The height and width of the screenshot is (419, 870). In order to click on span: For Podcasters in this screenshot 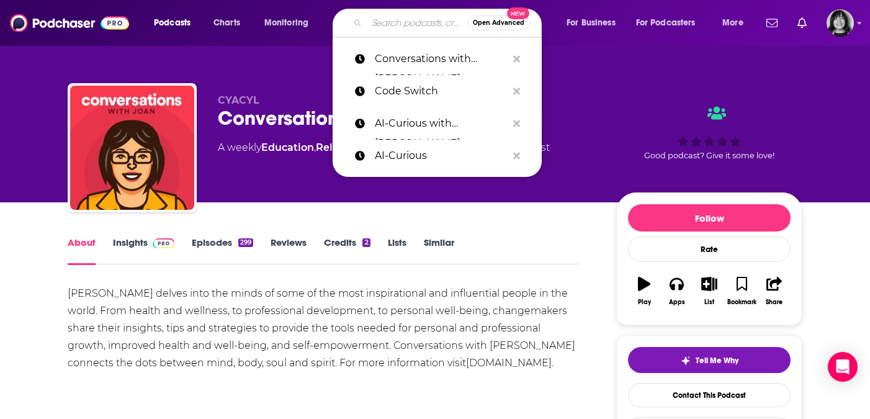, I will do `click(666, 23)`.